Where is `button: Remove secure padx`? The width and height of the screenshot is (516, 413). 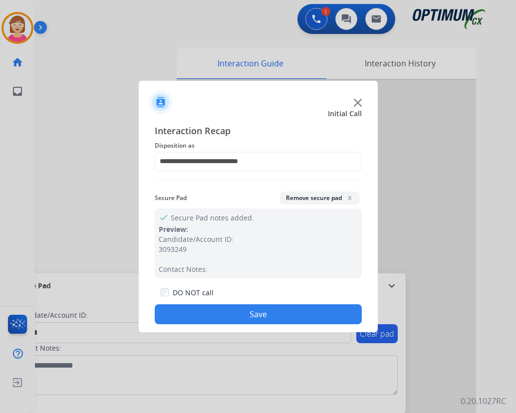 button: Remove secure padx is located at coordinates (320, 198).